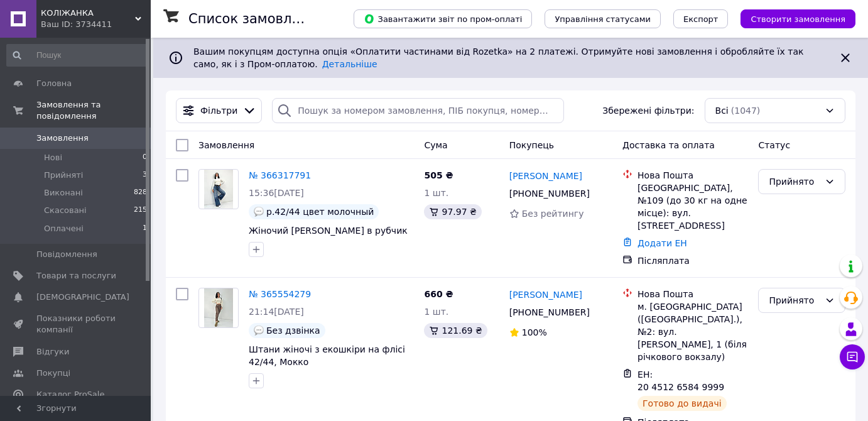 Image resolution: width=868 pixels, height=421 pixels. What do you see at coordinates (145, 157) in the screenshot?
I see `span: 0` at bounding box center [145, 157].